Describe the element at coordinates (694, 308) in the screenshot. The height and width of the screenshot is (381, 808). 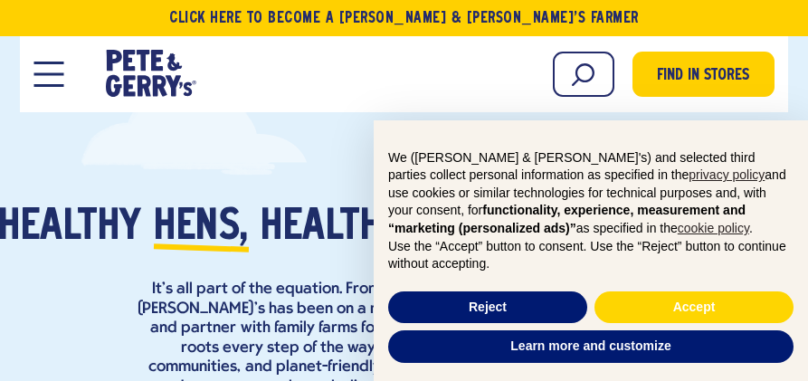
I see `button: Accept` at that location.